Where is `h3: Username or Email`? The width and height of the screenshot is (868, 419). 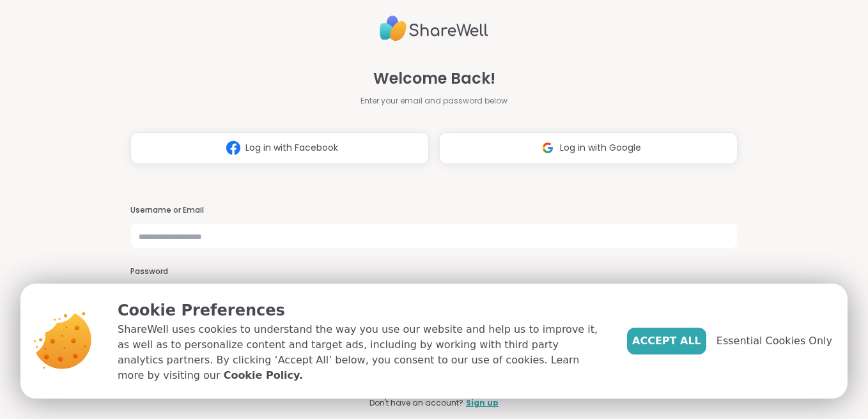 h3: Username or Email is located at coordinates (434, 210).